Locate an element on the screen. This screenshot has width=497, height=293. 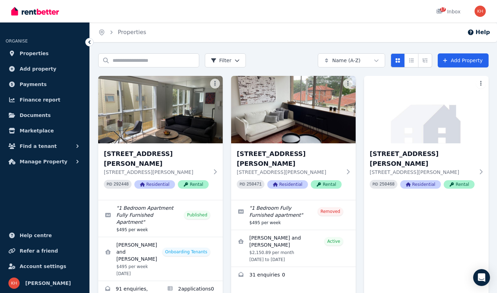
span: Find a tenant is located at coordinates (38, 146).